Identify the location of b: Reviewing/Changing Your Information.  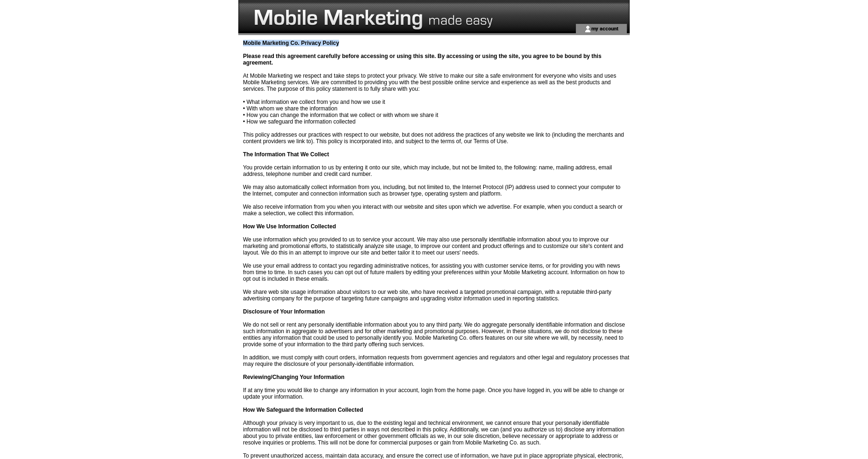
(293, 377).